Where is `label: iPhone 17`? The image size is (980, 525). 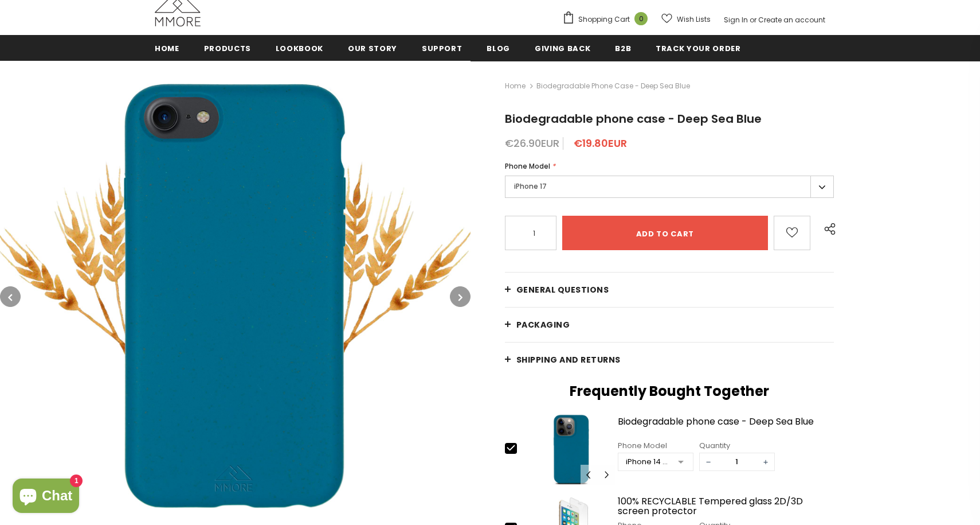
label: iPhone 17 is located at coordinates (670, 187).